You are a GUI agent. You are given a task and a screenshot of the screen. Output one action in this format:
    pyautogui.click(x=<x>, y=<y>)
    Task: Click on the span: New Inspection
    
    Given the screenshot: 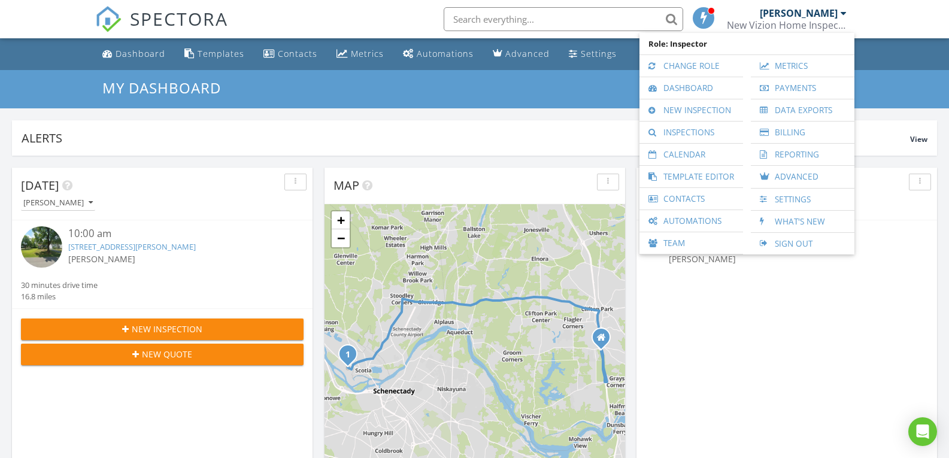 What is the action you would take?
    pyautogui.click(x=167, y=329)
    